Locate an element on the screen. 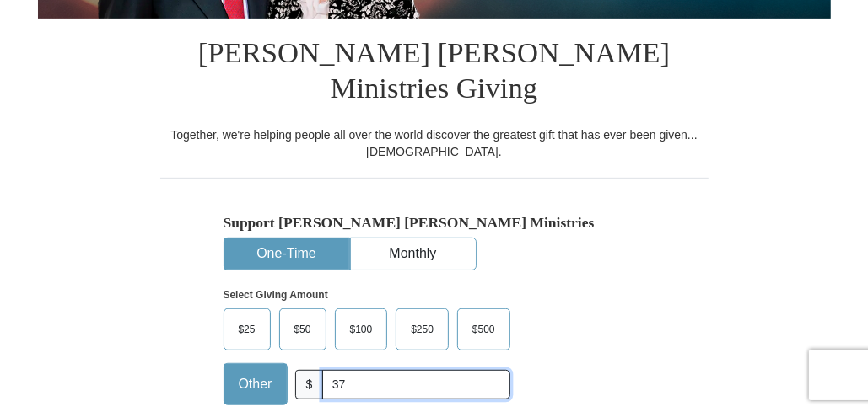 Image resolution: width=868 pixels, height=412 pixels. span: Other is located at coordinates (256, 384).